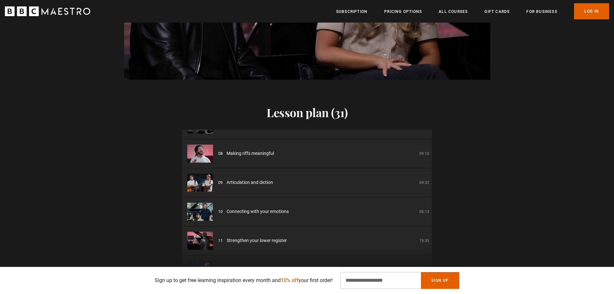 This screenshot has height=294, width=614. What do you see at coordinates (424, 153) in the screenshot?
I see `p: 09:10` at bounding box center [424, 153].